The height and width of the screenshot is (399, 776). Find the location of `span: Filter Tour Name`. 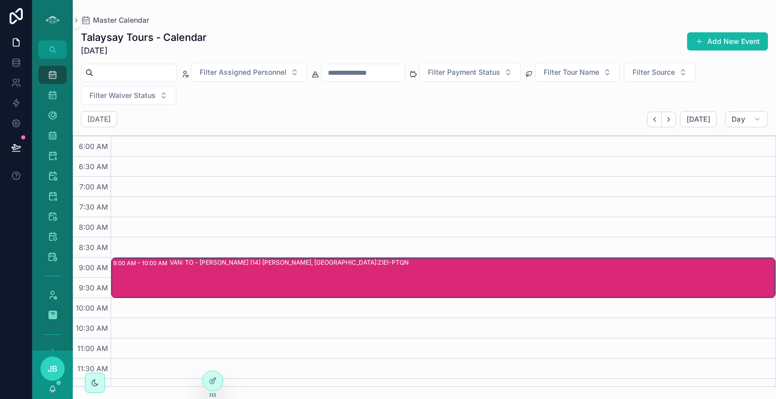

span: Filter Tour Name is located at coordinates (571, 72).